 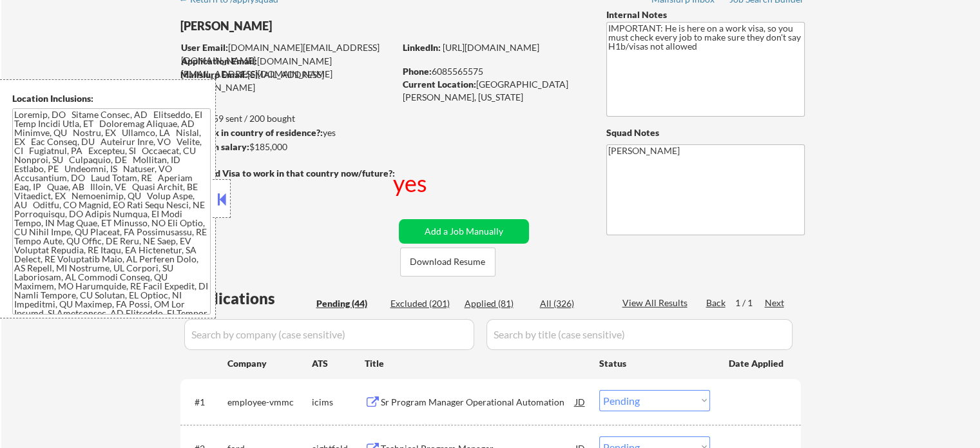 What do you see at coordinates (775, 303) in the screenshot?
I see `div: Next` at bounding box center [775, 303].